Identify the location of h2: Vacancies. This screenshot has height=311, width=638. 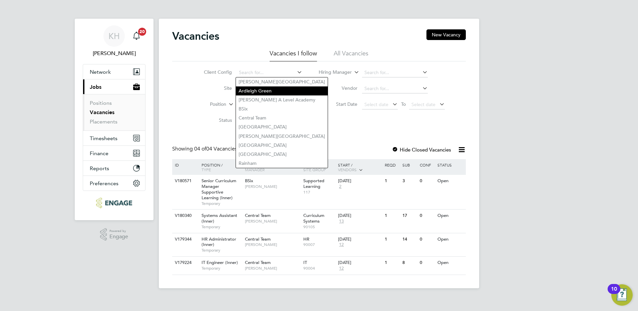
(196, 36).